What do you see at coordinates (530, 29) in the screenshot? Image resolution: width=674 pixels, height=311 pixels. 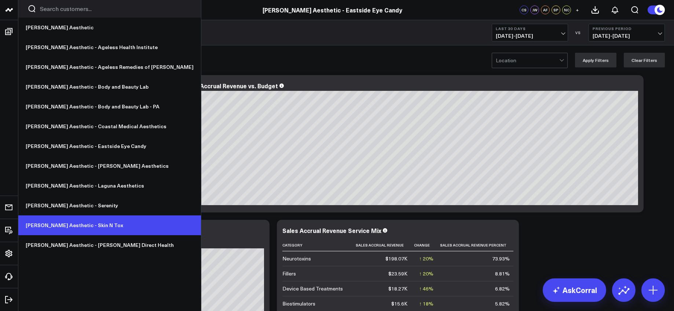 I see `b: Last 30 Days` at bounding box center [530, 29].